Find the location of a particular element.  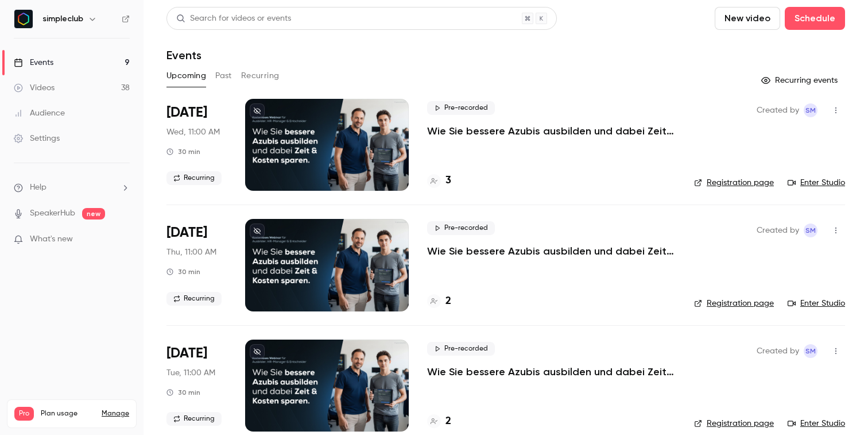

a: Wie Sie bessere Azubis ausbilden und dabei Zeit & Kosten sparen. (Mittwoch, 11:00 Uhr) is located at coordinates (552, 131).